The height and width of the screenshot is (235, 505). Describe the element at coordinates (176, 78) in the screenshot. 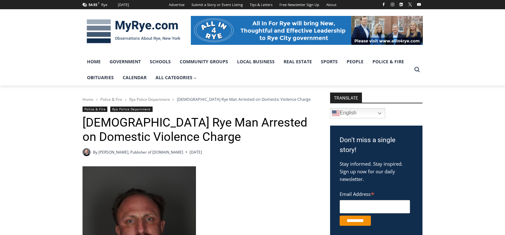

I see `span: All Categories` at that location.